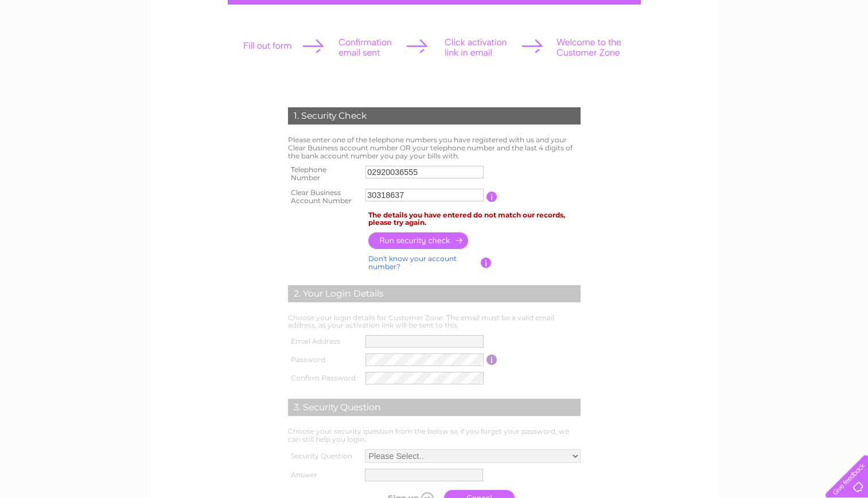  Describe the element at coordinates (847, 52) in the screenshot. I see `a: Contact` at that location.